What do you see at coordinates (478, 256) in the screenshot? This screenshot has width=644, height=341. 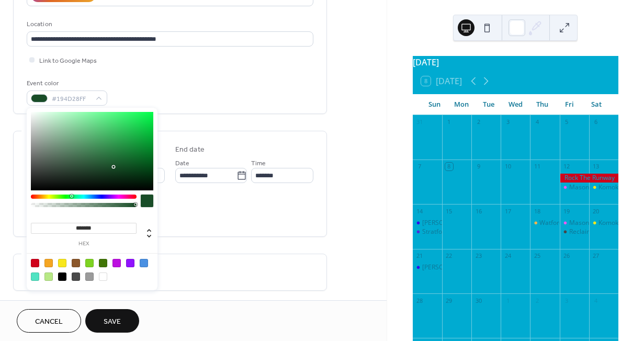 I see `div: 23` at bounding box center [478, 256].